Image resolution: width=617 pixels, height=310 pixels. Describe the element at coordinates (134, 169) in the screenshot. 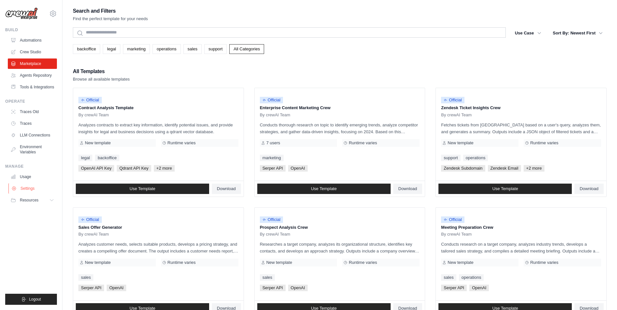

I see `span: Qdrant API Key` at that location.